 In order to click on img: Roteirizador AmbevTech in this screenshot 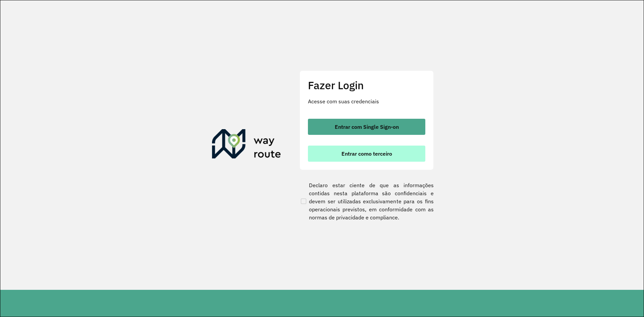, I will do `click(246, 145)`.